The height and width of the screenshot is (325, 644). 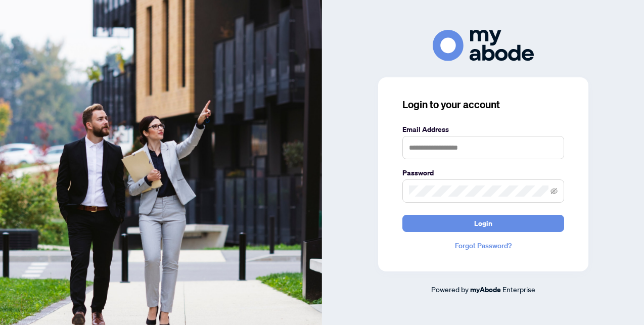 What do you see at coordinates (483, 173) in the screenshot?
I see `label: Password` at bounding box center [483, 173].